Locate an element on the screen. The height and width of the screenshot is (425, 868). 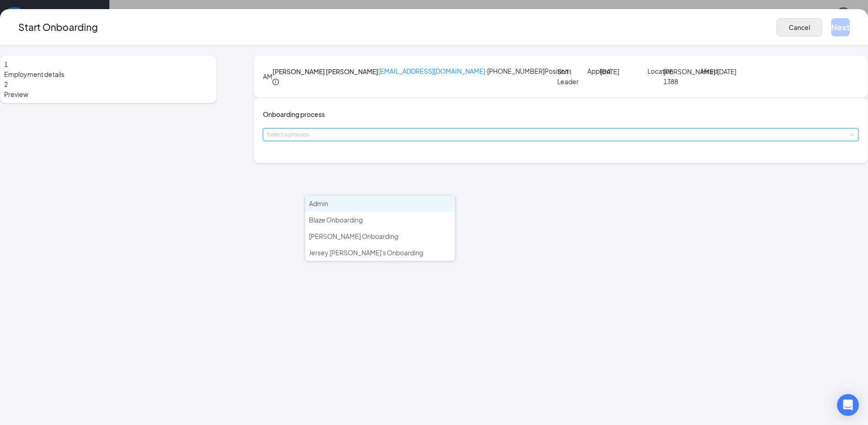
span: 1 is located at coordinates (6, 64).